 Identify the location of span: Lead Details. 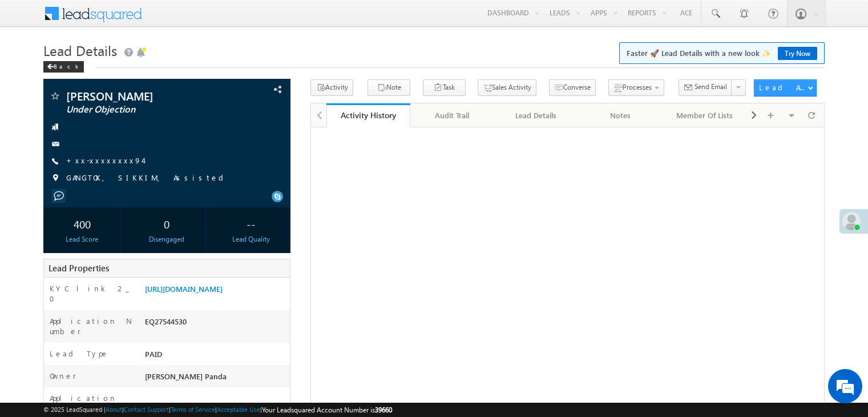
(80, 50).